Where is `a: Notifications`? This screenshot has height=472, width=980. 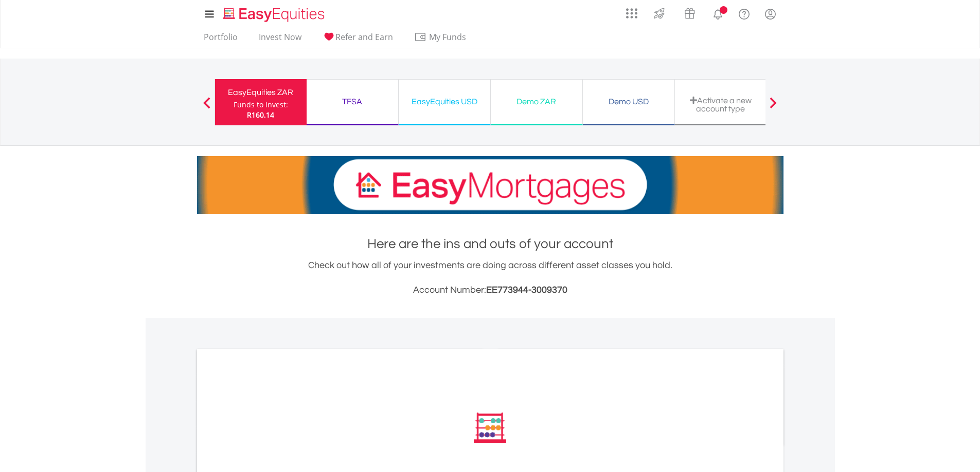 a: Notifications is located at coordinates (717, 13).